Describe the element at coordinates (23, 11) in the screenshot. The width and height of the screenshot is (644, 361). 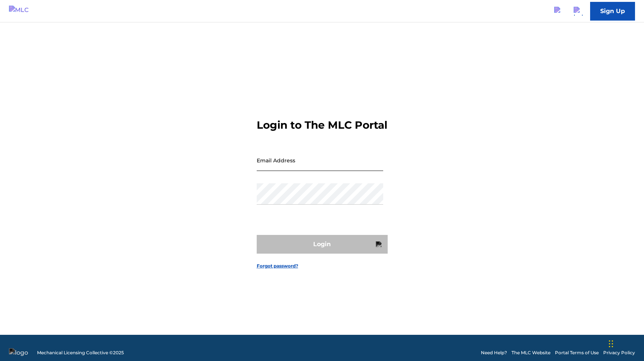
I see `img: MLC Logo` at that location.